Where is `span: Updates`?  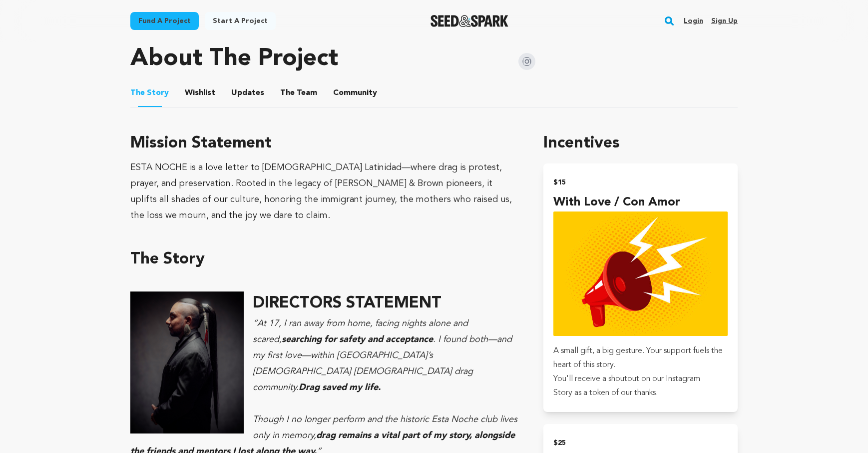 span: Updates is located at coordinates (248, 93).